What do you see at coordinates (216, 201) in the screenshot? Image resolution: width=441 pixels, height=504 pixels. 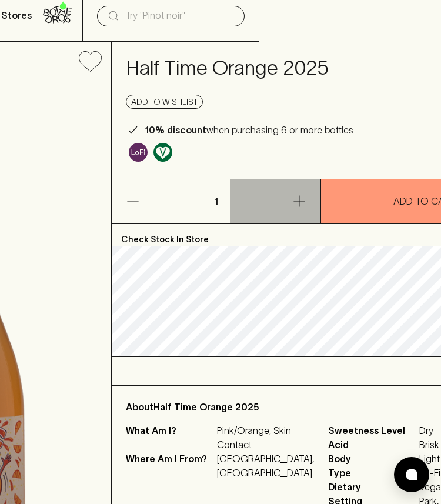 I see `p: 1` at bounding box center [216, 201].